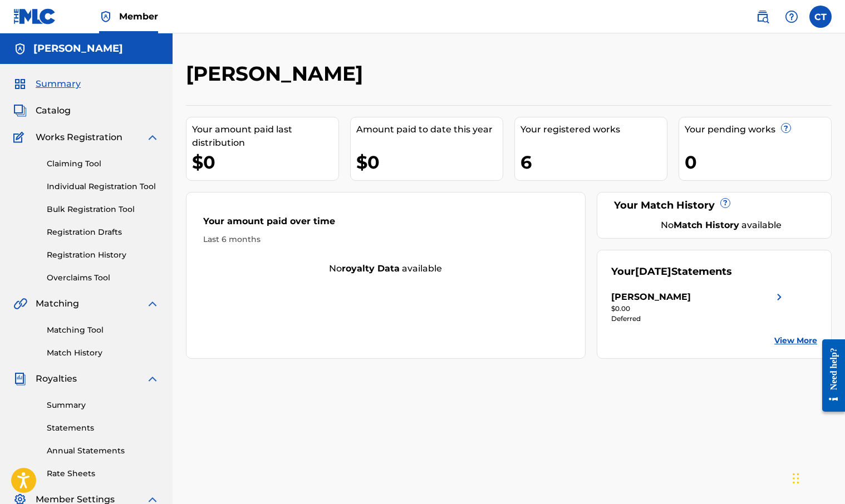 Image resolution: width=845 pixels, height=504 pixels. What do you see at coordinates (758, 162) in the screenshot?
I see `div: 0` at bounding box center [758, 162].